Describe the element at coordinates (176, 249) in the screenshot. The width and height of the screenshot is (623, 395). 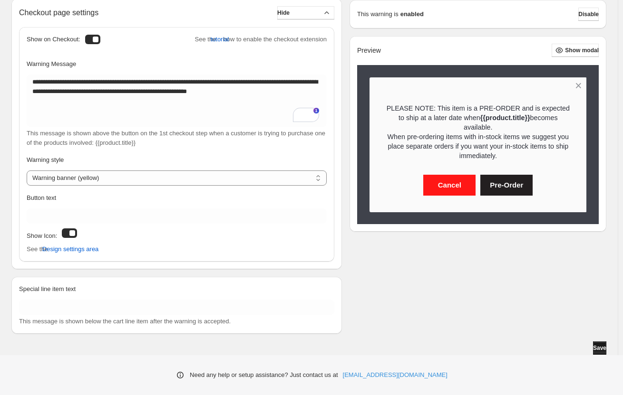
I see `p: See the` at that location.